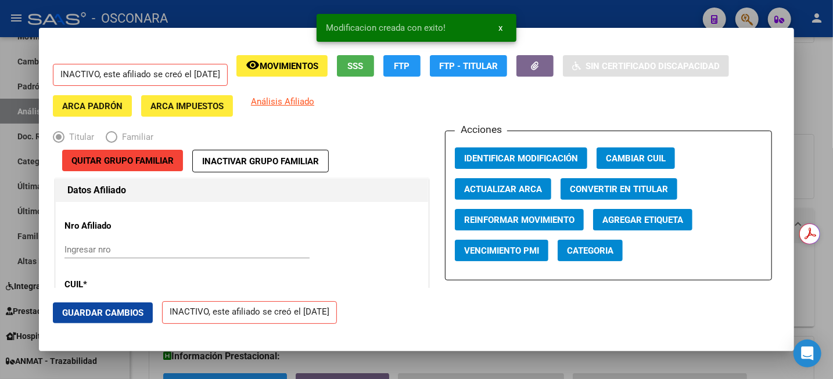 This screenshot has height=379, width=833. What do you see at coordinates (187, 106) in the screenshot?
I see `button: ARCA Impuestos` at bounding box center [187, 106].